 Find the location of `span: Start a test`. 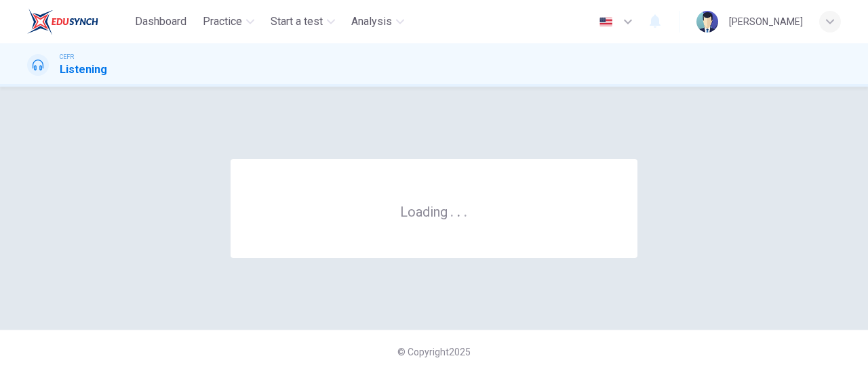

span: Start a test is located at coordinates (296, 21).